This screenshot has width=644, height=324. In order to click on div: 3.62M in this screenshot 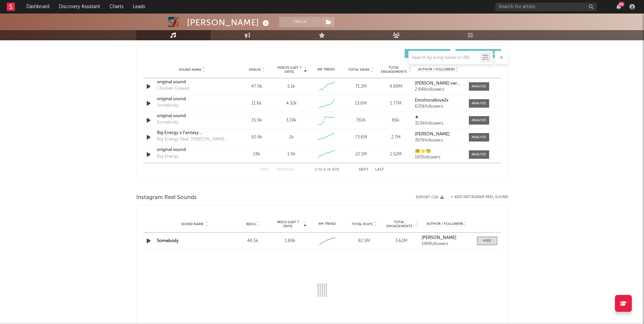, I will do `click(401, 241)`.